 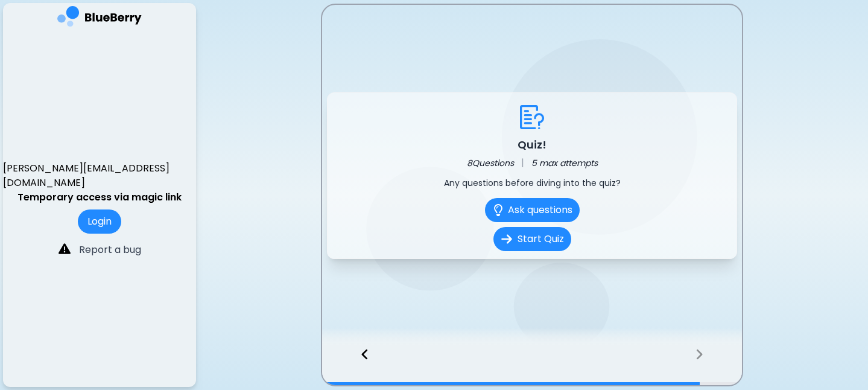 What do you see at coordinates (99, 18) in the screenshot?
I see `img: company logo` at bounding box center [99, 18].